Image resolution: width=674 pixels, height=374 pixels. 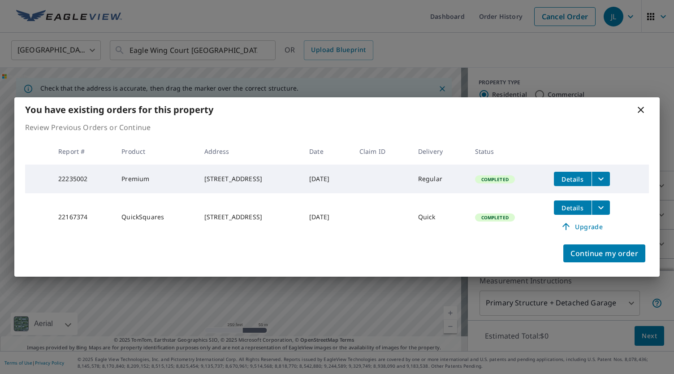 I want to click on th: Delivery, so click(x=439, y=151).